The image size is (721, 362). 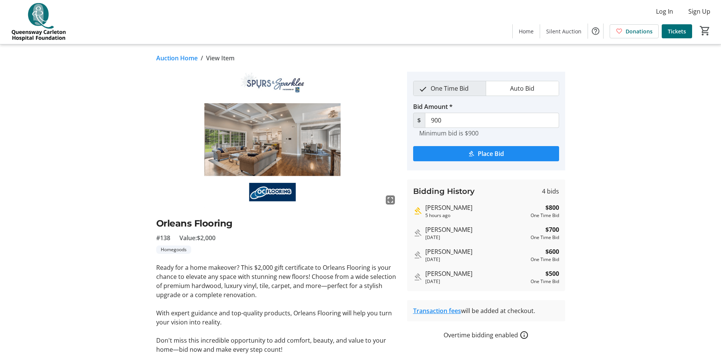 What do you see at coordinates (486, 311) in the screenshot?
I see `div: will be added at checkout.` at bounding box center [486, 311].